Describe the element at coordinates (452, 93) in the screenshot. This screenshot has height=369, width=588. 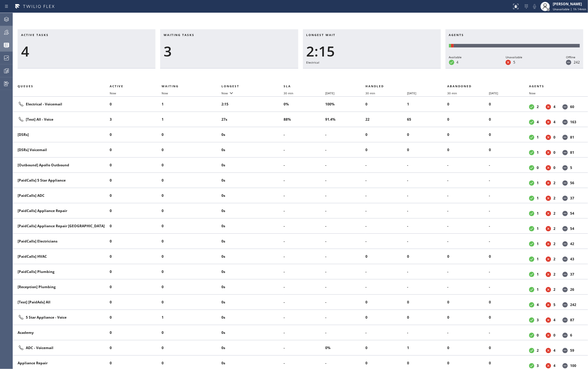
I see `span: 30 min` at that location.